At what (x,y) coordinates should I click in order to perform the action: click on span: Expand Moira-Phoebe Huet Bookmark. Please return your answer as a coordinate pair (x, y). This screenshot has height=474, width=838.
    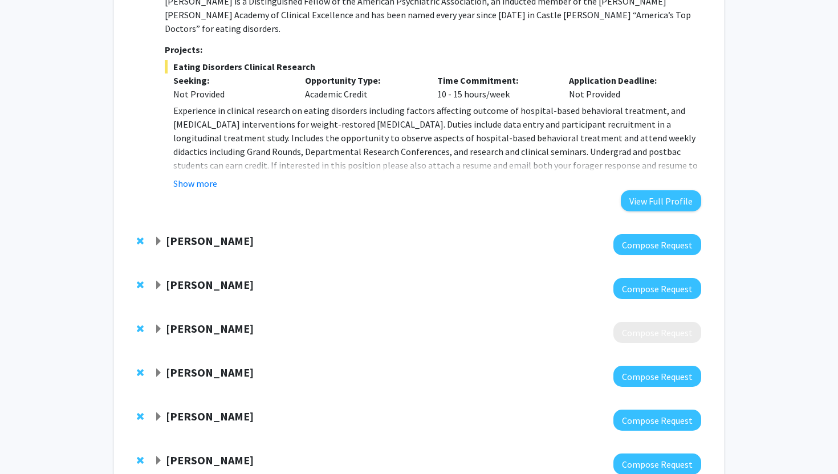
    Looking at the image, I should click on (159, 417).